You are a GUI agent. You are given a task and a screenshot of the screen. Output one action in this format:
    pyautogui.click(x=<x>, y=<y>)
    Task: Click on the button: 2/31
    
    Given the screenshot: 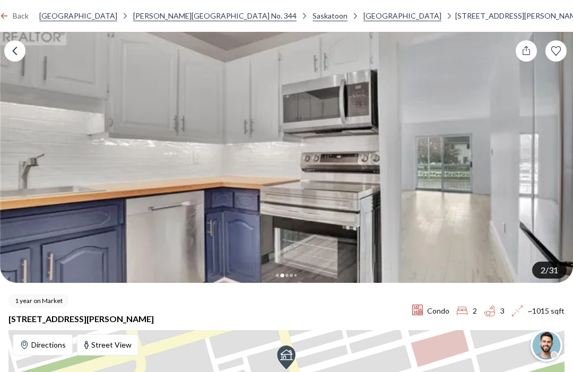 What is the action you would take?
    pyautogui.click(x=549, y=270)
    